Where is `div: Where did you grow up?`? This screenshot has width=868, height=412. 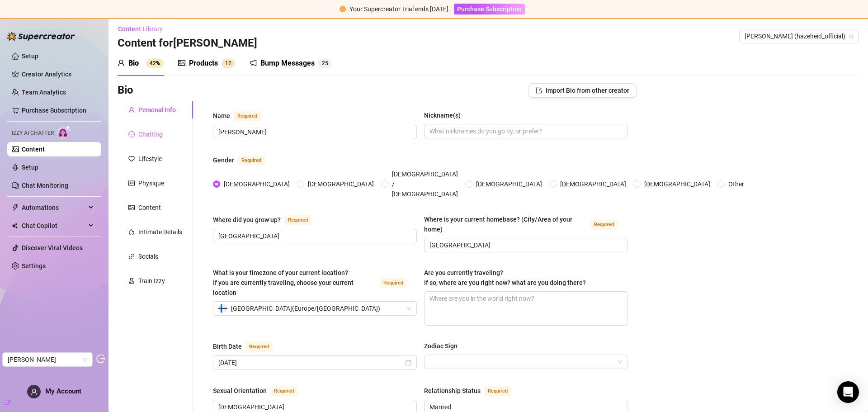 div: Where did you grow up? is located at coordinates (247, 220).